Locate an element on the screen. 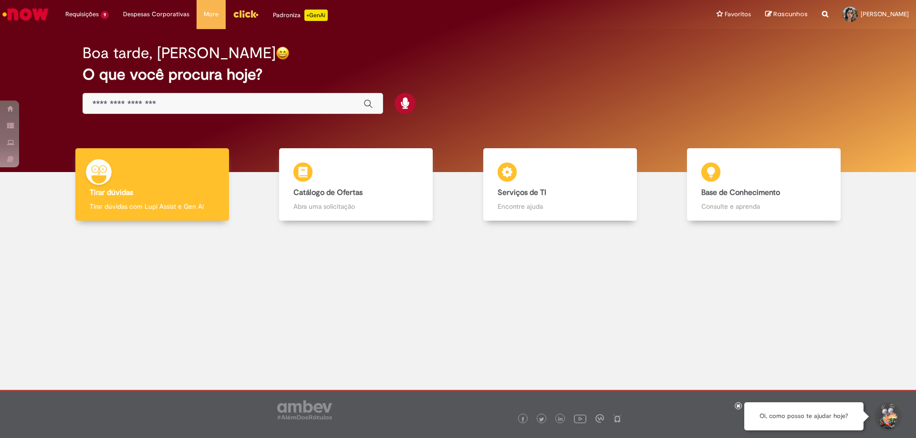  img: click_logo_yellow_360x200.png is located at coordinates (246, 14).